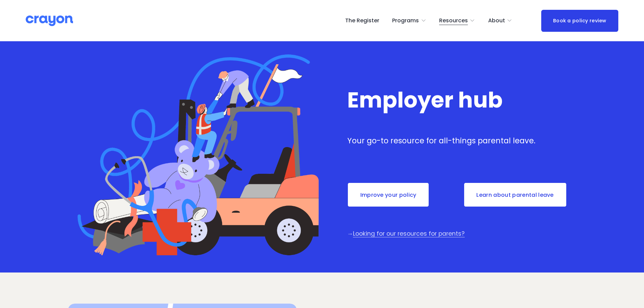 Image resolution: width=644 pixels, height=308 pixels. Describe the element at coordinates (389, 195) in the screenshot. I see `a: Improve your policy` at that location.